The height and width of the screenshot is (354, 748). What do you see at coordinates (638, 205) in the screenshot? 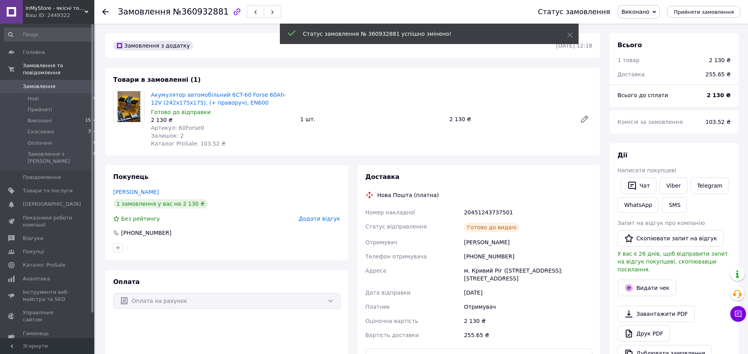
I see `a: WhatsApp` at bounding box center [638, 205].